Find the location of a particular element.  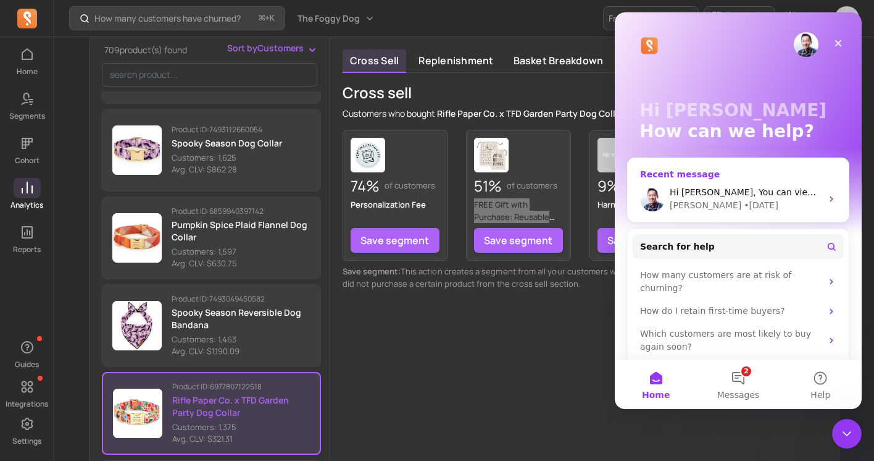

p: Avg. CLV: $862.28 is located at coordinates (227, 170).